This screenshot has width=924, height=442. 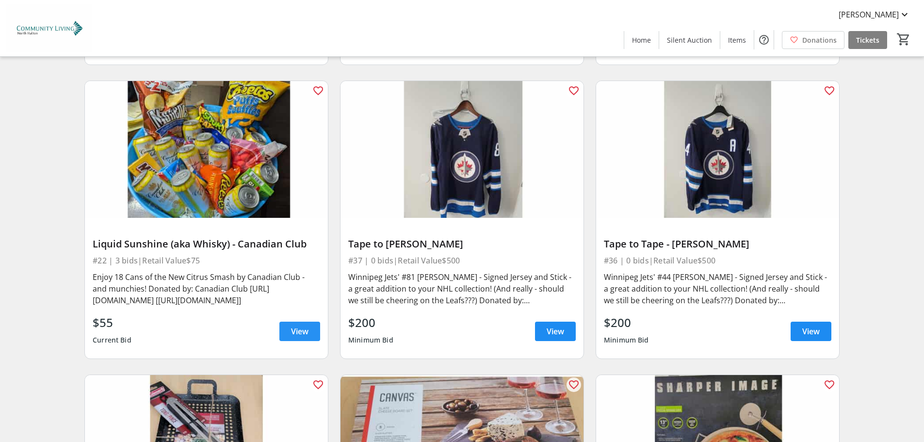 What do you see at coordinates (737, 40) in the screenshot?
I see `span: Items` at bounding box center [737, 40].